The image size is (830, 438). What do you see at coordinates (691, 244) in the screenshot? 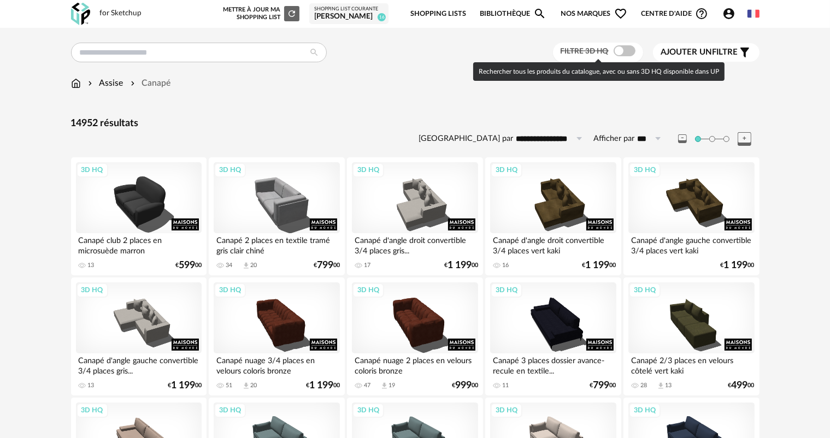
I see `div: Canapé d'angle gauche convertible 3/4 places vert kaki` at bounding box center [691, 244].